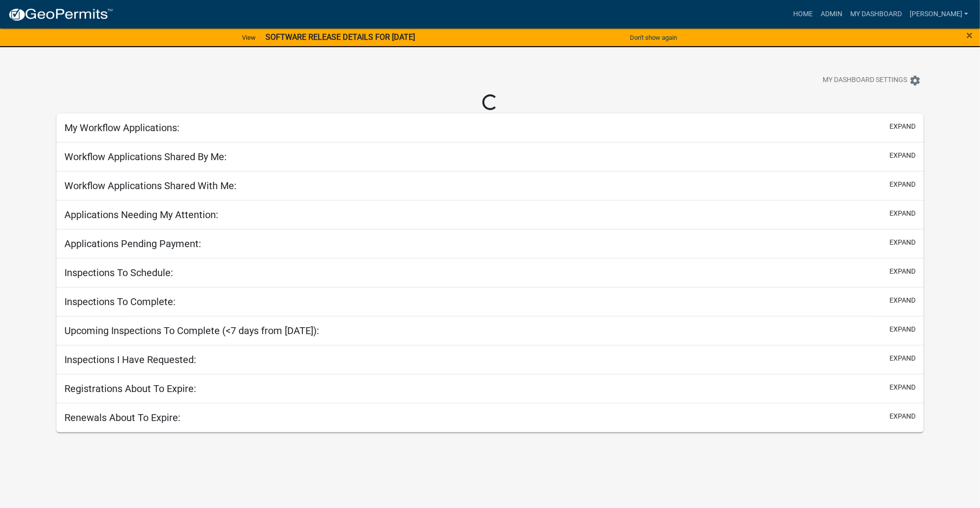 Image resolution: width=980 pixels, height=508 pixels. I want to click on h5: Inspections To Schedule:, so click(119, 273).